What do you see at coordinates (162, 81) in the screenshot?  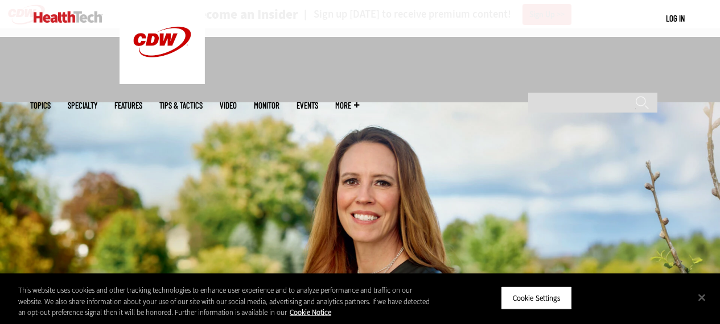 I see `a: CDW` at bounding box center [162, 81].